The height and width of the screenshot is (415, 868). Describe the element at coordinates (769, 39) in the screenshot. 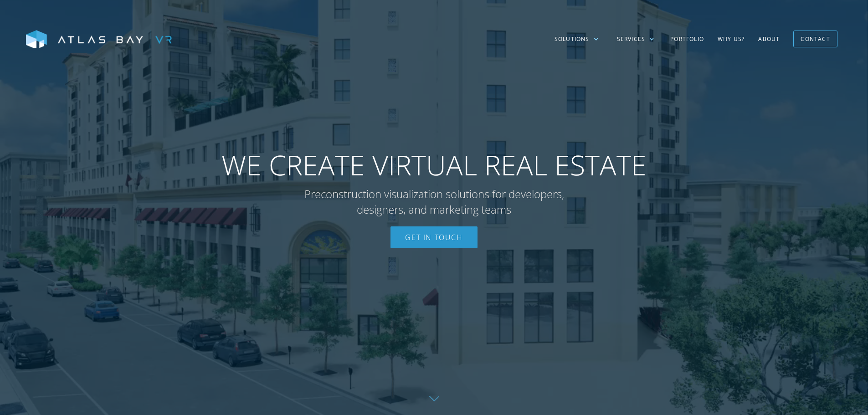

I see `a: About` at that location.